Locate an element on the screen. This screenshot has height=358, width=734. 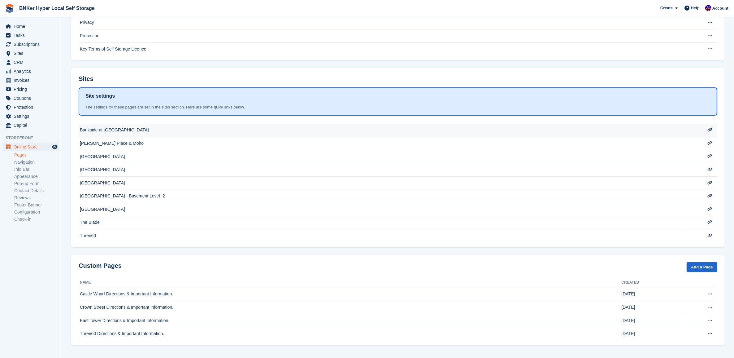
a: Check-in is located at coordinates (36, 219).